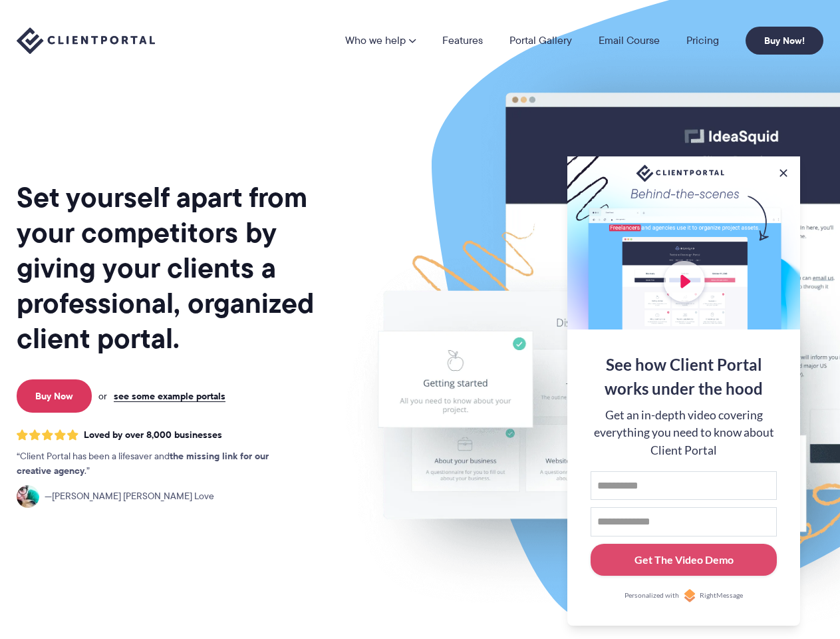 This screenshot has width=840, height=639. What do you see at coordinates (156, 464) in the screenshot?
I see `p: Client Portal has been a lifesaver and .` at bounding box center [156, 464].